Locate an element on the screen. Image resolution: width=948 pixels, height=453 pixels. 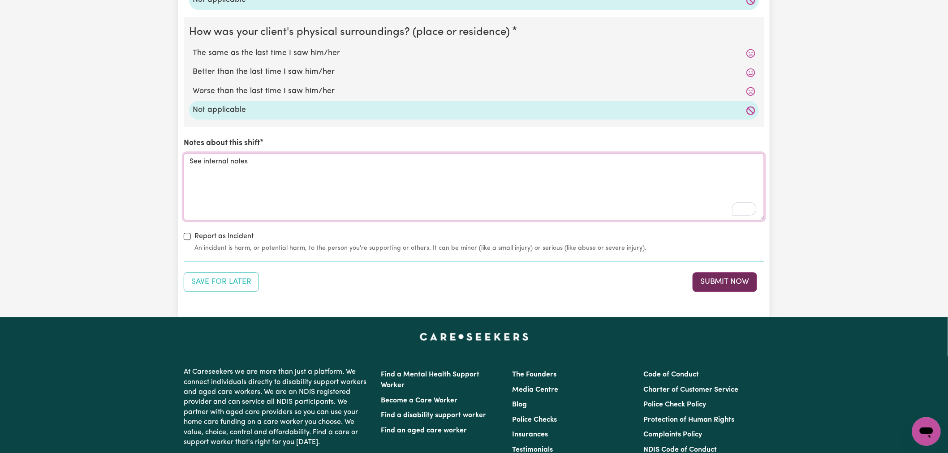
label: Not applicable is located at coordinates (474, 110).